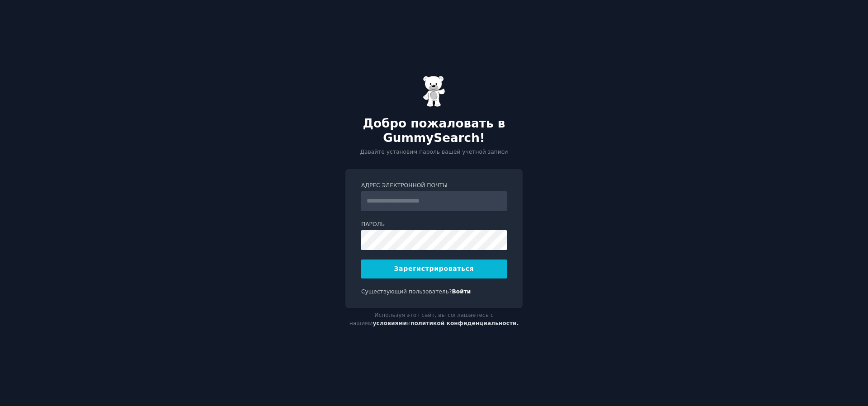 The width and height of the screenshot is (868, 406). I want to click on font: Зарегистрироваться, so click(434, 268).